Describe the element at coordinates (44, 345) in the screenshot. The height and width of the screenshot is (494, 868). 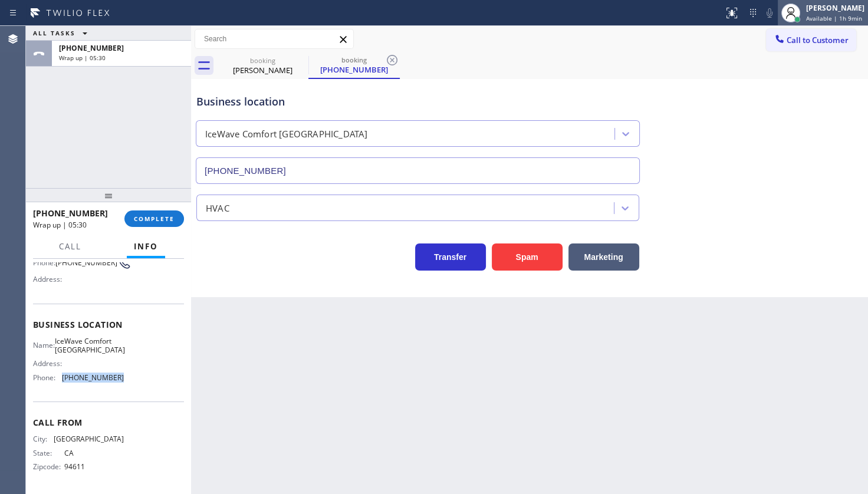
I see `span: Name:` at that location.